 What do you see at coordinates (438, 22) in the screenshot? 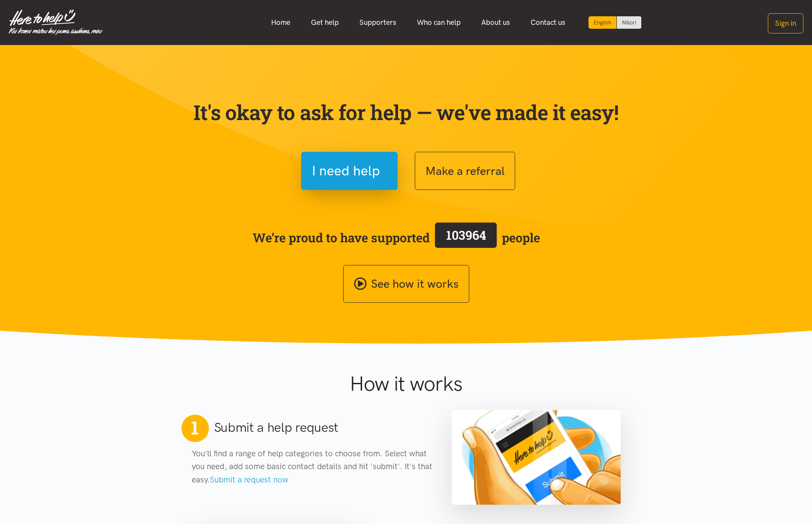
I see `a: Who can help` at bounding box center [438, 22].